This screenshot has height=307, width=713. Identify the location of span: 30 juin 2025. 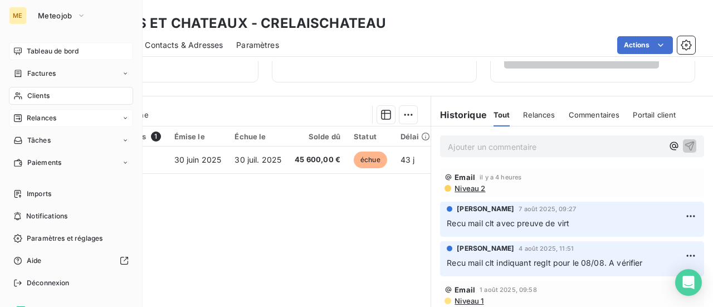
(198, 159).